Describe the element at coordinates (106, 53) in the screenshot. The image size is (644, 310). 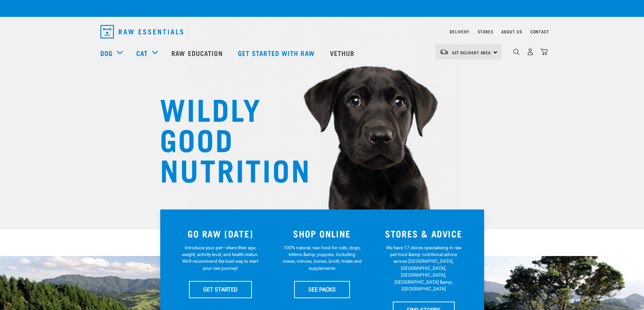
I see `a: Dog` at that location.